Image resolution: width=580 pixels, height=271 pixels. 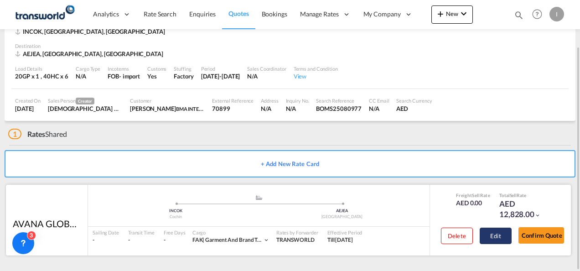 I want to click on span: BMA INTERNATIONAL FZE, so click(x=206, y=109).